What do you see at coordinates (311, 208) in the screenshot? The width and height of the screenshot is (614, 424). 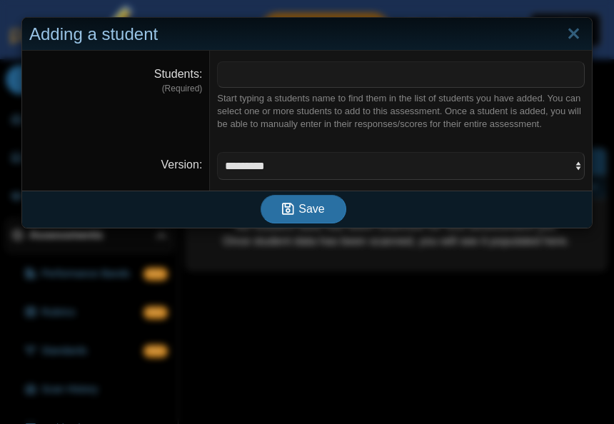 I see `span: Save` at bounding box center [311, 208].